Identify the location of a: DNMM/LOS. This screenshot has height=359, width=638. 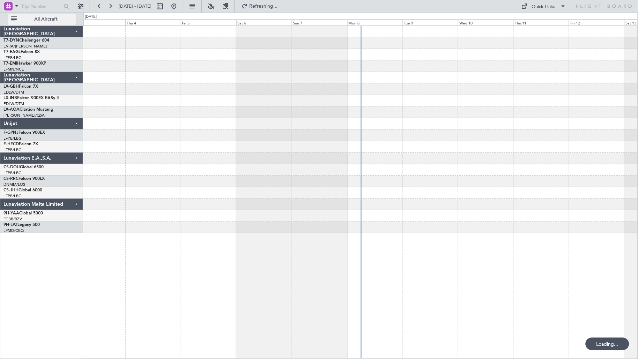
(14, 184).